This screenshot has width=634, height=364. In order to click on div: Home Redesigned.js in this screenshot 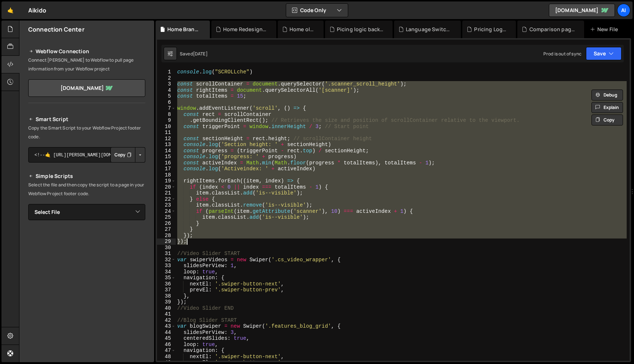, I will do `click(245, 29)`.